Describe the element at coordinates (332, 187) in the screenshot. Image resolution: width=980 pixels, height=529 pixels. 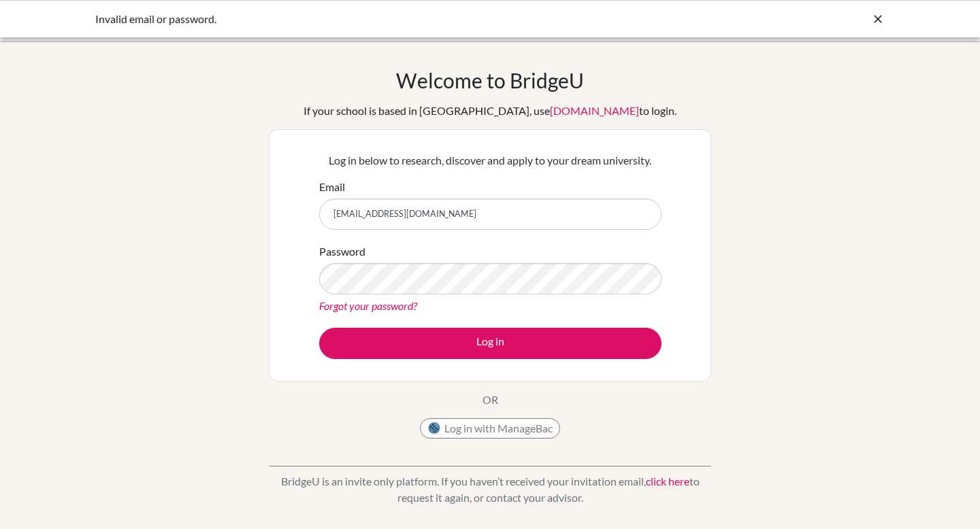
I see `label: Email` at that location.